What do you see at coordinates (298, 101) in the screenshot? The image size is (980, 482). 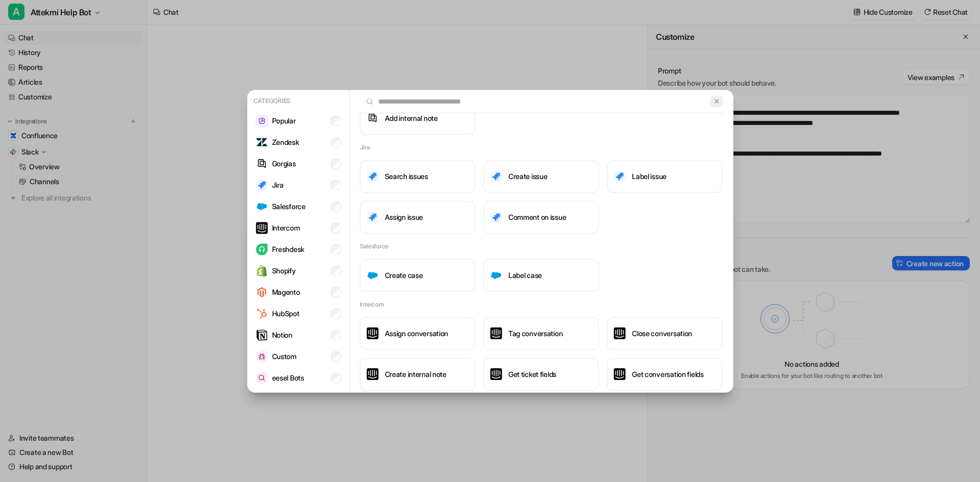 I see `p: Categories` at bounding box center [298, 101].